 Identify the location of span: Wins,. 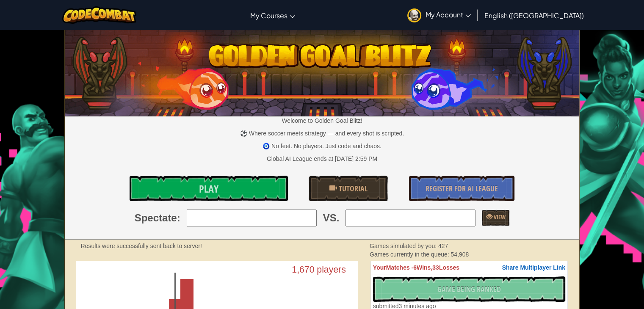
(424, 267).